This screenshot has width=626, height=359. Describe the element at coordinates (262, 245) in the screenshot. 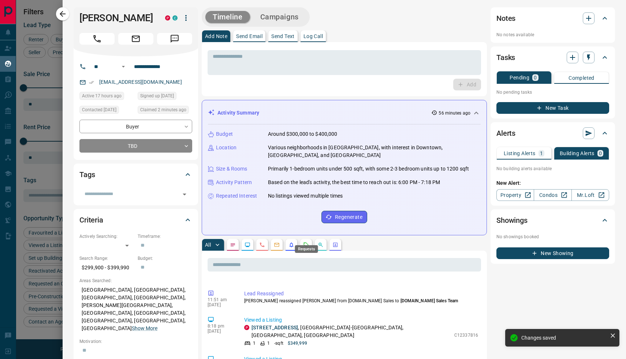

I see `svg: Calls` at that location.